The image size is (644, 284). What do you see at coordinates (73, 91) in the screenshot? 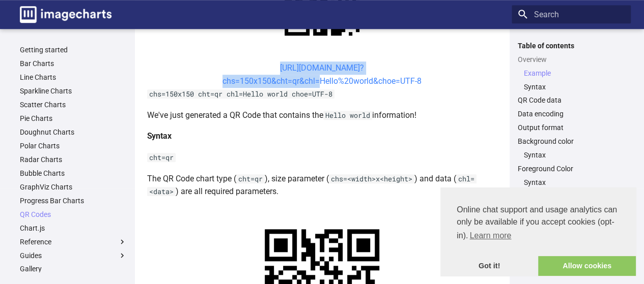
I see `a: Sparkline Charts` at bounding box center [73, 91].